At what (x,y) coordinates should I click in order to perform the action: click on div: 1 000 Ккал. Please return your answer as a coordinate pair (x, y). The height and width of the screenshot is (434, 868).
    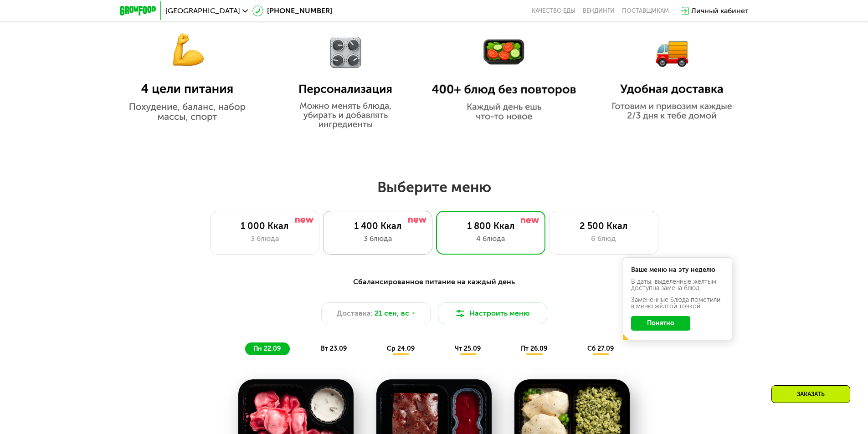
    Looking at the image, I should click on (264, 226).